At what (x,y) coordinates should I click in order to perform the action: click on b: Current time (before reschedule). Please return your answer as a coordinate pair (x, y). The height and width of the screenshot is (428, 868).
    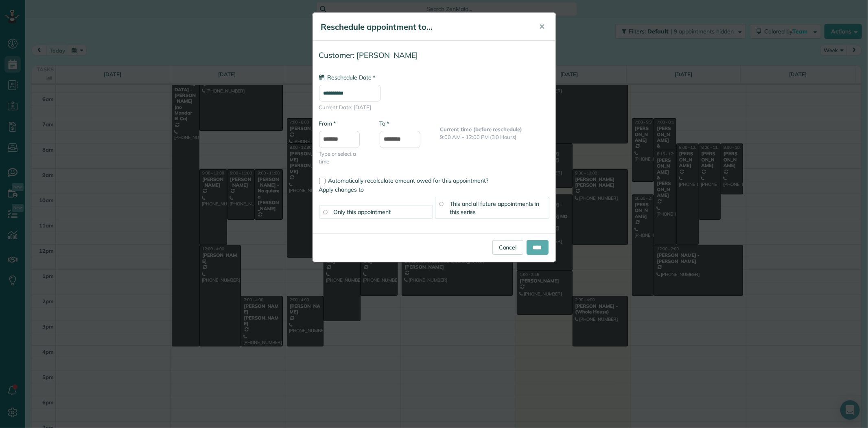
    Looking at the image, I should click on (482, 129).